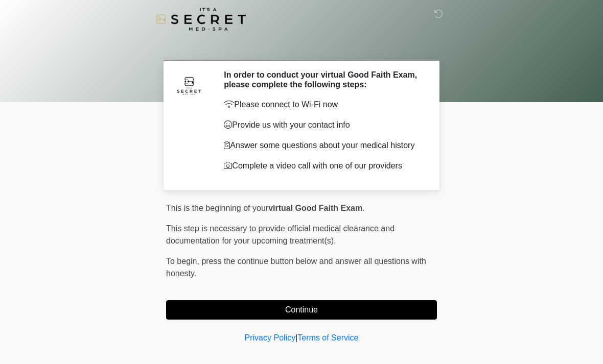 This screenshot has width=603, height=364. What do you see at coordinates (322, 145) in the screenshot?
I see `p: Answer some questions about your medical history` at bounding box center [322, 145].